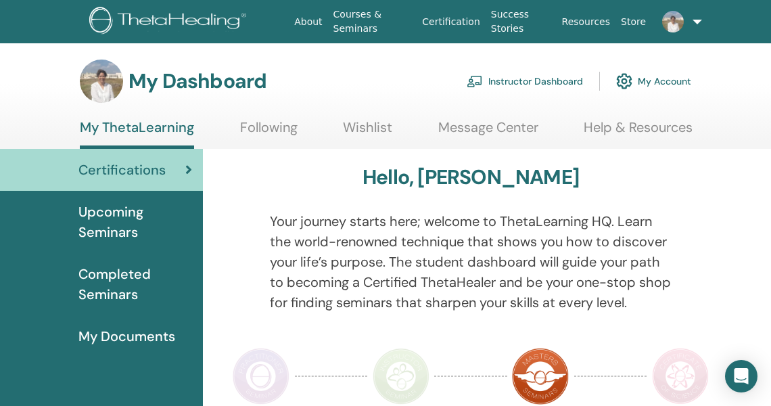 The image size is (771, 406). I want to click on a: Help & Resources, so click(637, 132).